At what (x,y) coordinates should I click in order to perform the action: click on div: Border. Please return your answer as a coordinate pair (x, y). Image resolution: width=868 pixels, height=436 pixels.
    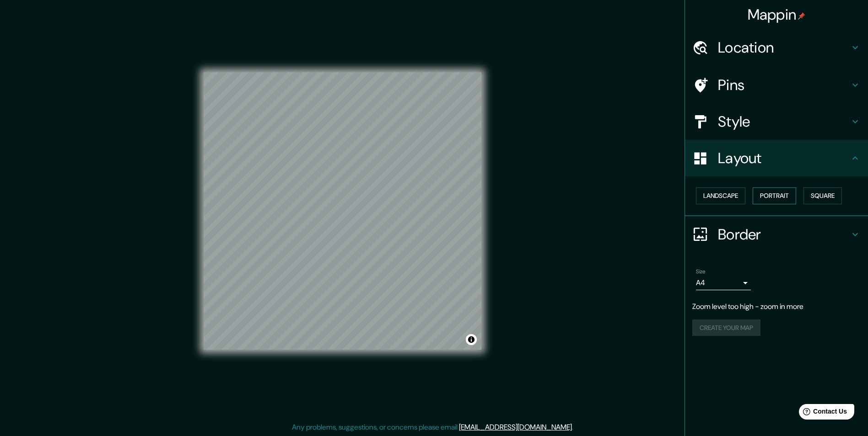
    Looking at the image, I should click on (776, 235).